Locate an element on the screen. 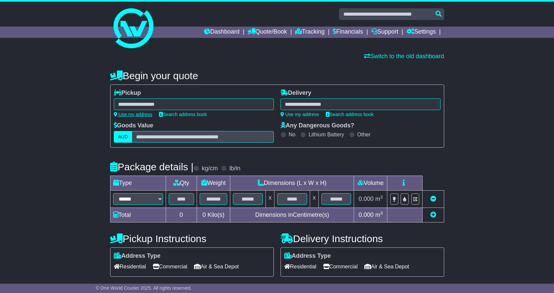  a: Dashboard is located at coordinates (221, 32).